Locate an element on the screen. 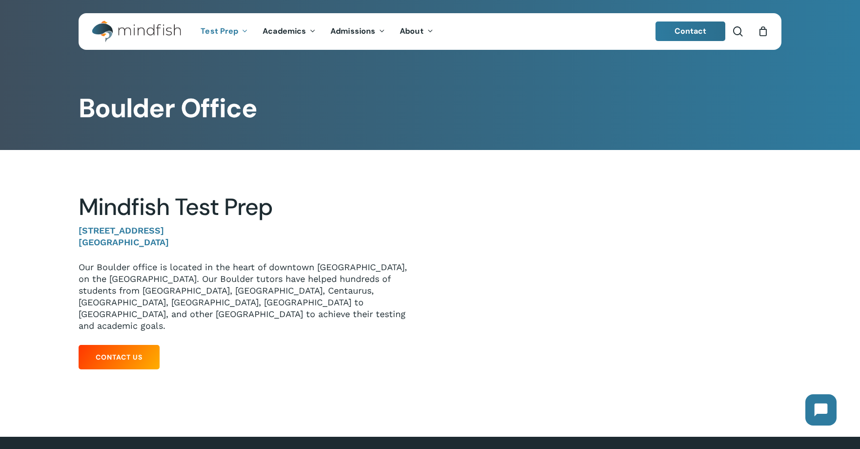 This screenshot has width=860, height=449. a: About is located at coordinates (416, 31).